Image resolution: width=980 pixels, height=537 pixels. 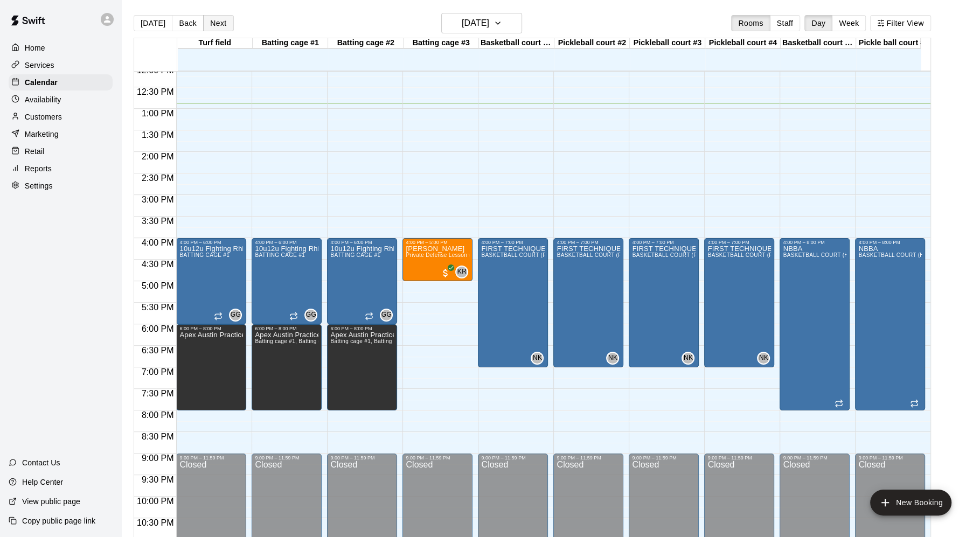 What do you see at coordinates (60, 186) in the screenshot?
I see `a: Settings` at bounding box center [60, 186].